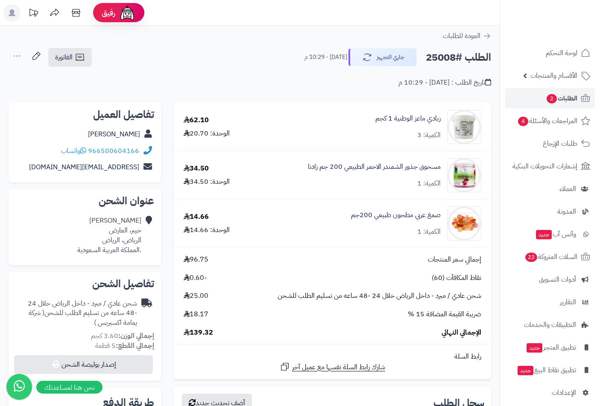 This screenshot has height=406, width=600. I want to click on a: أدوات التسويق, so click(550, 280).